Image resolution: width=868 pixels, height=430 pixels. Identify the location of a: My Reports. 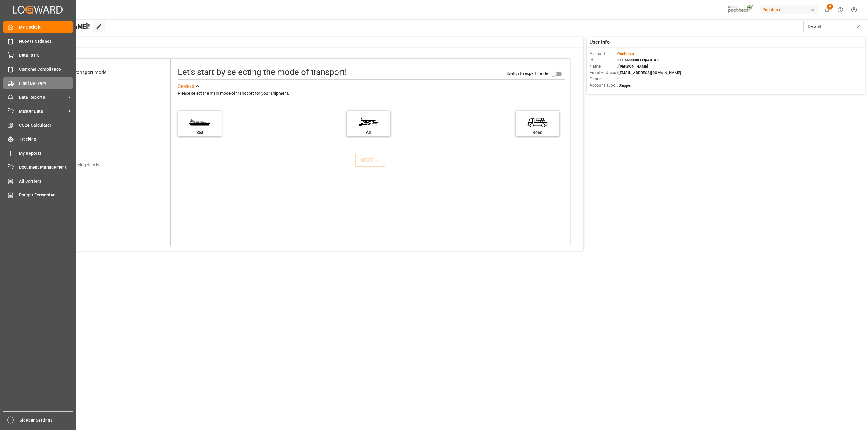
(38, 153).